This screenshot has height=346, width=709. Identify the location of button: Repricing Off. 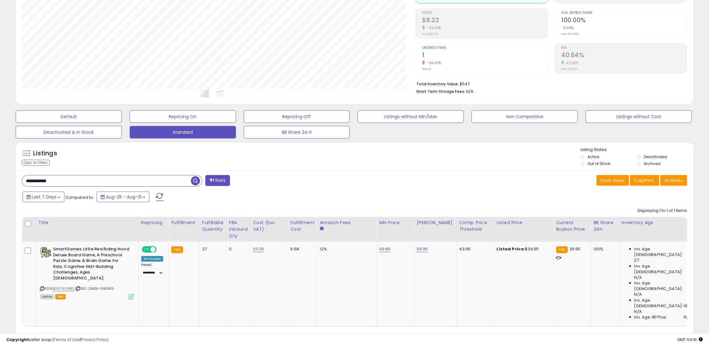
(297, 117).